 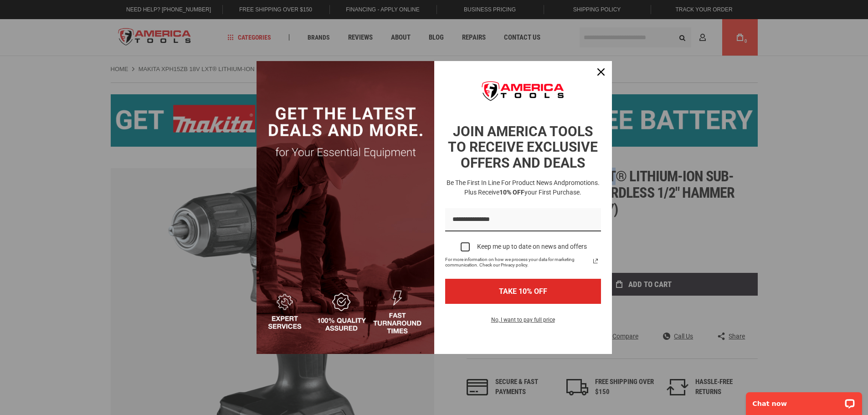 I want to click on span: For more information on how we process your data for marketing communication. Check our Privacy p..., so click(x=518, y=262).